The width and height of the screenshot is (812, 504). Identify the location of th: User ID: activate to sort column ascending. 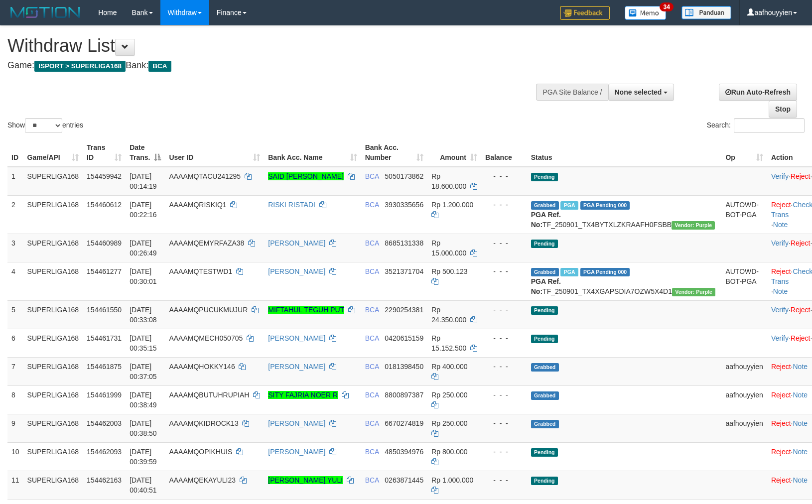
(215, 153).